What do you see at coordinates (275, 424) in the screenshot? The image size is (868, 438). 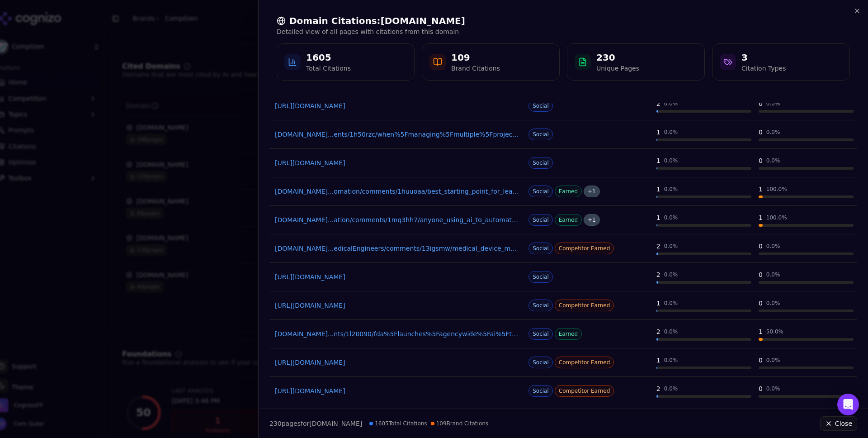 I see `span: 230` at bounding box center [275, 424].